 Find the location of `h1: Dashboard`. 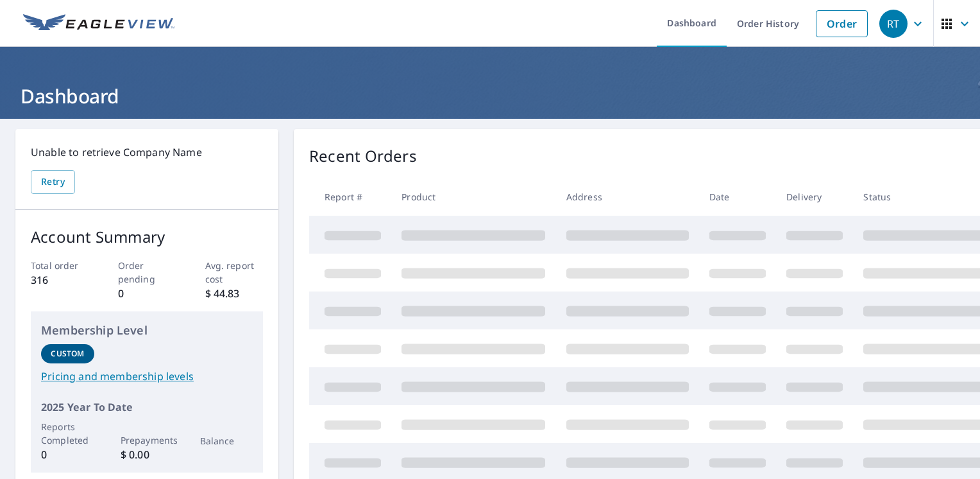

h1: Dashboard is located at coordinates (490, 96).